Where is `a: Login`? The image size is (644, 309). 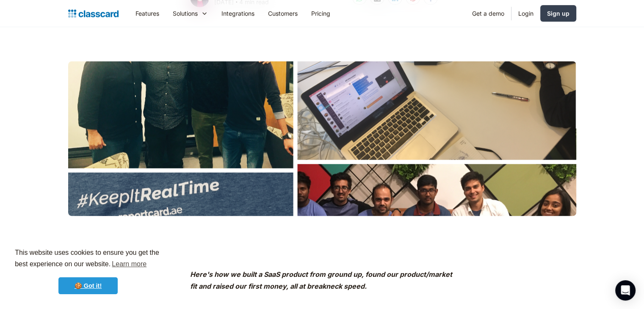
a: Login is located at coordinates (526, 13).